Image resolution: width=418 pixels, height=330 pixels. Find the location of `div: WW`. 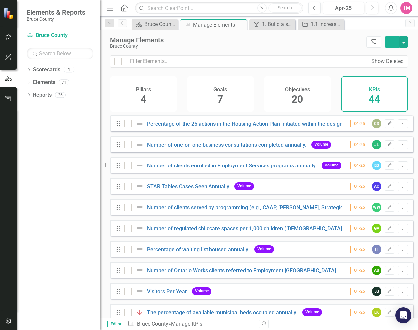

div: WW is located at coordinates (377, 208).